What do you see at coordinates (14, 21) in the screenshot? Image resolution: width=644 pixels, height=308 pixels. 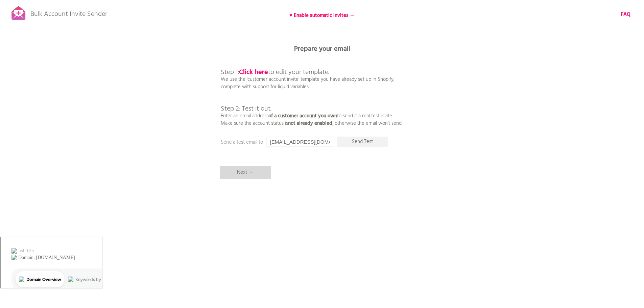 I see `img: website_grey.svg` at bounding box center [14, 21].